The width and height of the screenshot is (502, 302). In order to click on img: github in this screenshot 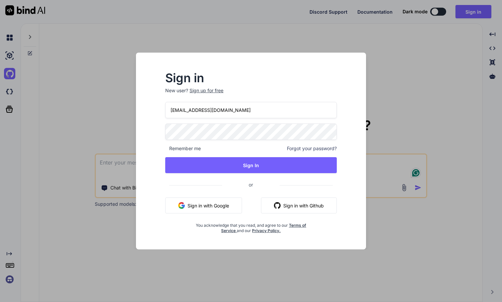, I will do `click(277, 205)`.